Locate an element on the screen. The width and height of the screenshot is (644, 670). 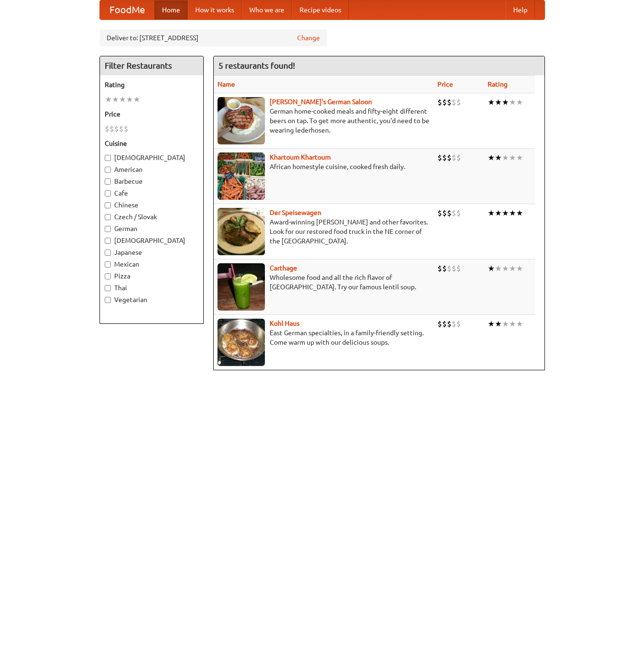
img: kohlhaus.jpg is located at coordinates (241, 342).